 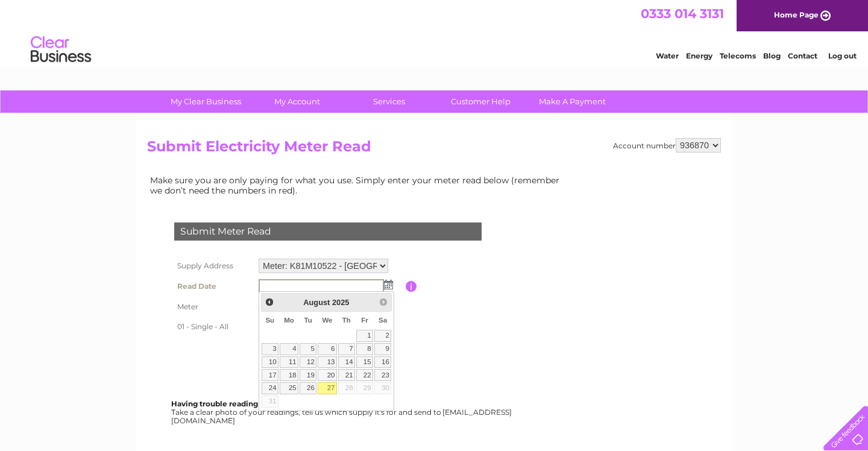 I want to click on th: 01 - Single - All, so click(x=213, y=327).